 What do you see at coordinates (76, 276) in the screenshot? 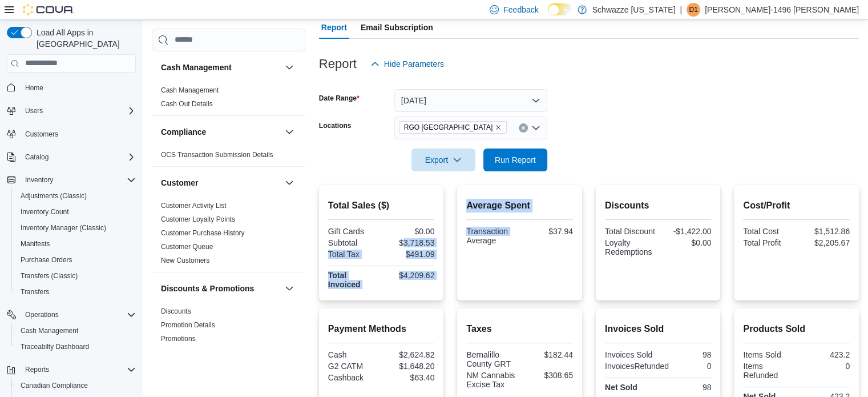
I see `span: Transfers (Classic)` at bounding box center [76, 276].